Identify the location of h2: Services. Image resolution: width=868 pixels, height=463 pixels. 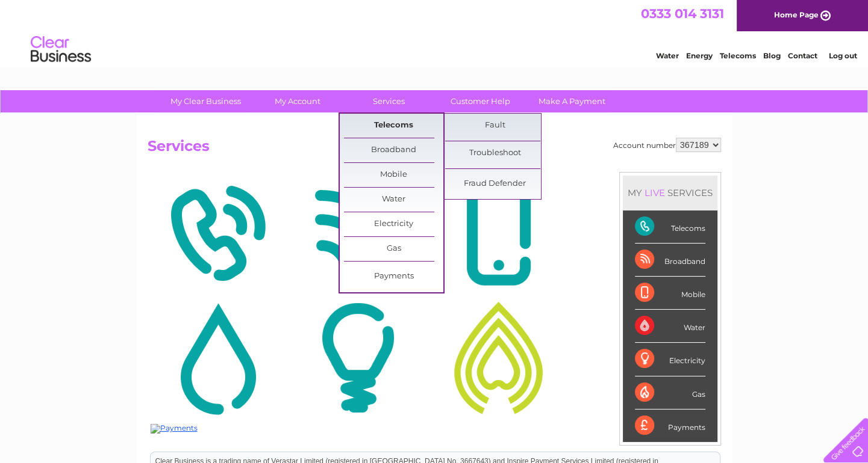
(434, 149).